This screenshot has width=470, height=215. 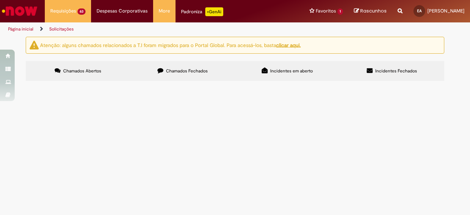 What do you see at coordinates (82, 71) in the screenshot?
I see `span: Chamados Abertos` at bounding box center [82, 71].